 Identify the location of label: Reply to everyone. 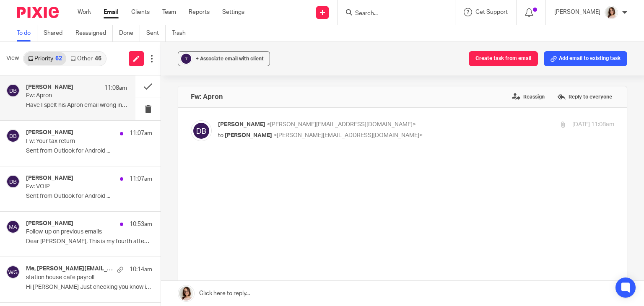
(584, 97).